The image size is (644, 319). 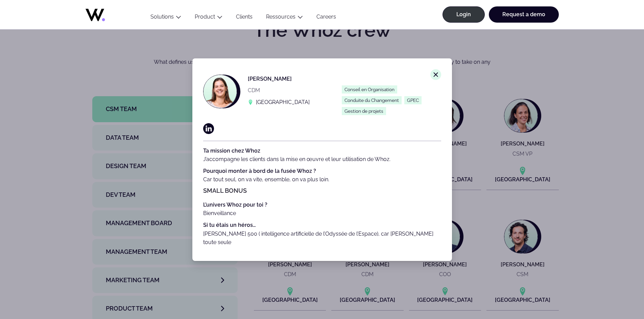 What do you see at coordinates (165, 18) in the screenshot?
I see `button: Solutions` at bounding box center [165, 18].